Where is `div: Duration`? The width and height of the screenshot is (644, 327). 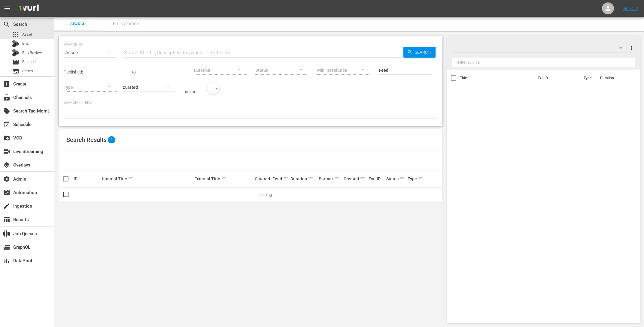 div: Duration is located at coordinates (304, 179).